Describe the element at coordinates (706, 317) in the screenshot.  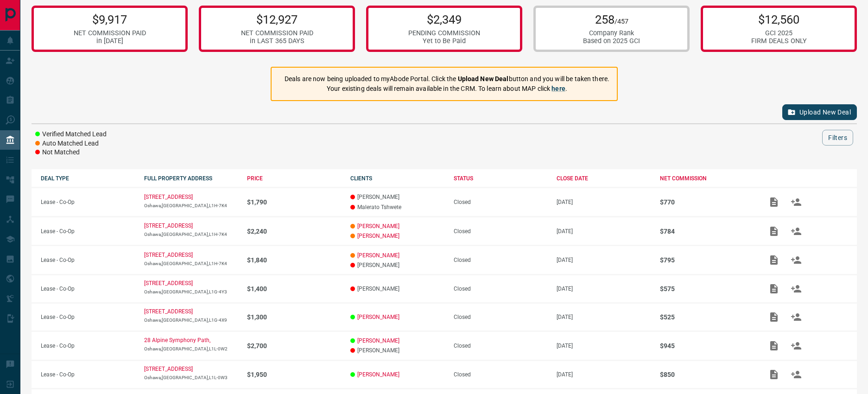
I see `p: $525` at that location.